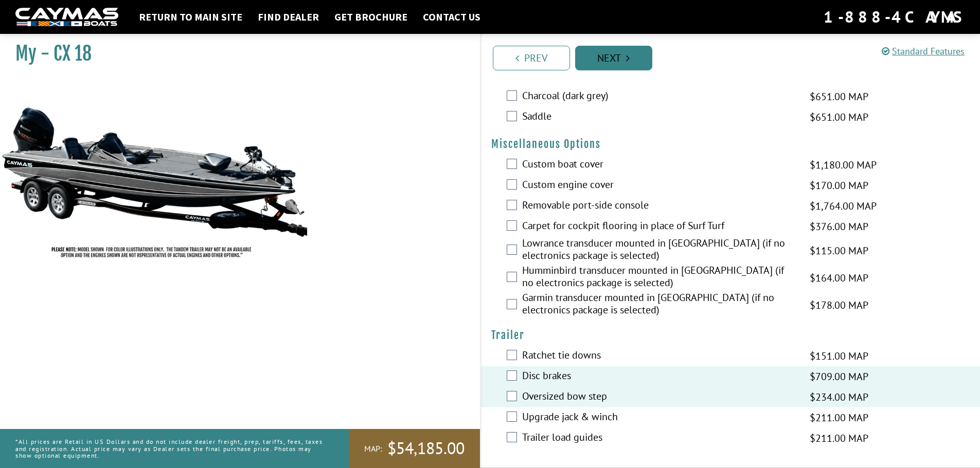  Describe the element at coordinates (288, 17) in the screenshot. I see `a: Find Dealer` at that location.